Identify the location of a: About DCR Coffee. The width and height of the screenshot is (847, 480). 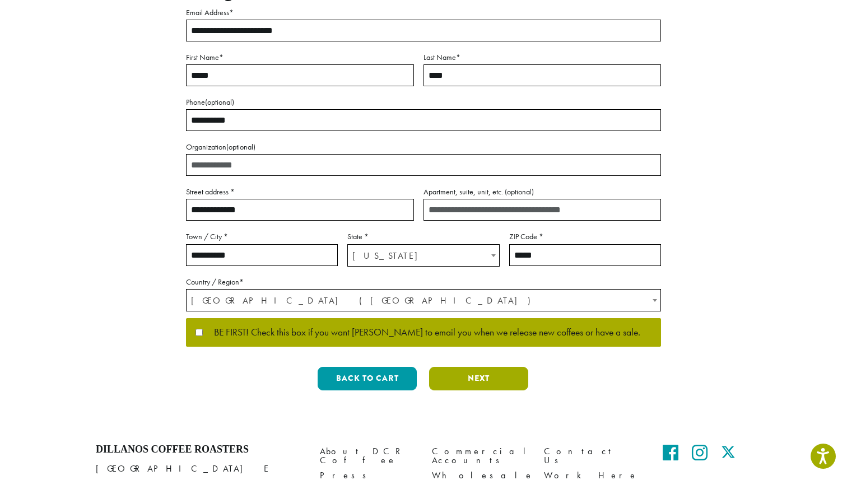
(367, 455).